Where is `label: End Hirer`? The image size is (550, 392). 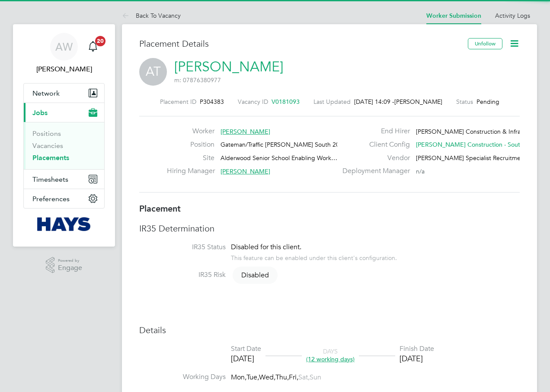
label: End Hirer is located at coordinates (374, 131).